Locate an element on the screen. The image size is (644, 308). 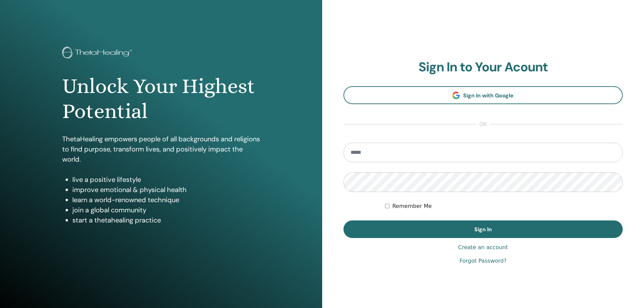
a: Forgot Password? is located at coordinates (482, 261).